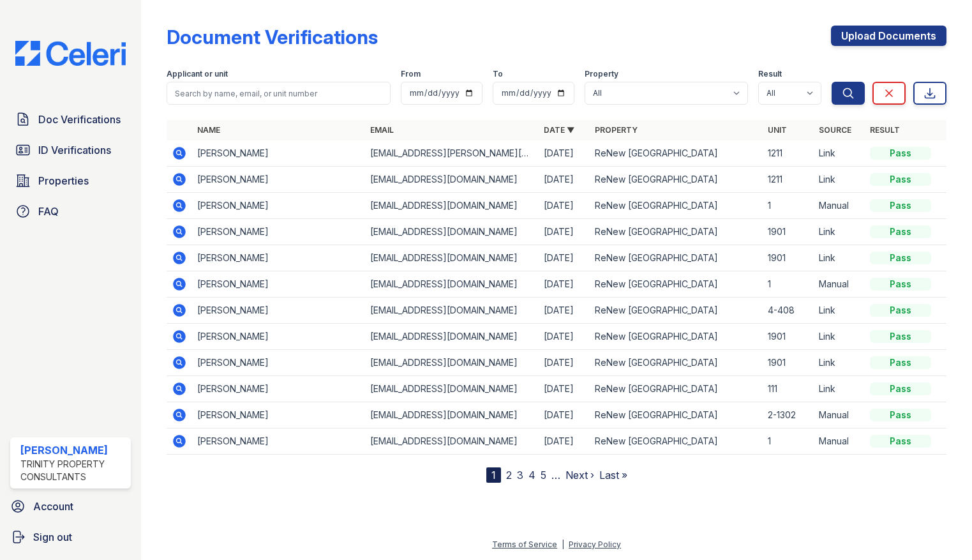  Describe the element at coordinates (509, 475) in the screenshot. I see `a: 2` at that location.